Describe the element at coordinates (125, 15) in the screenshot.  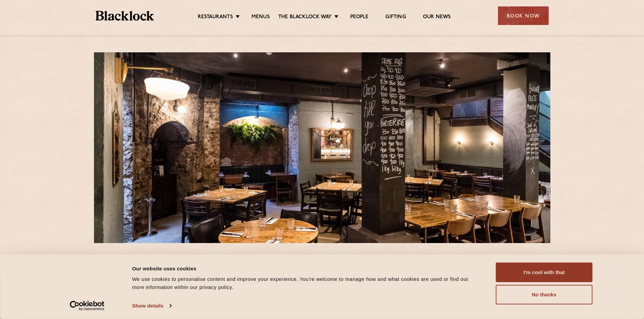
I see `img: BL_Textured_Logo-footer-cropped.svg` at that location.